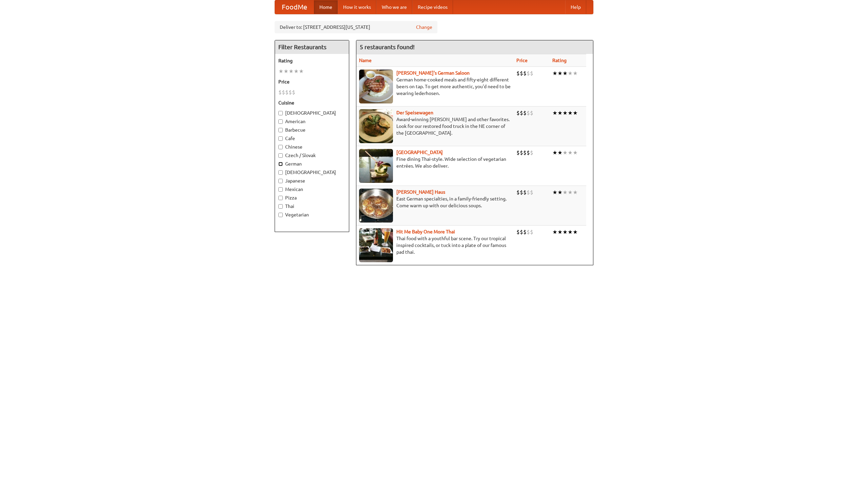  I want to click on a: How it works, so click(357, 7).